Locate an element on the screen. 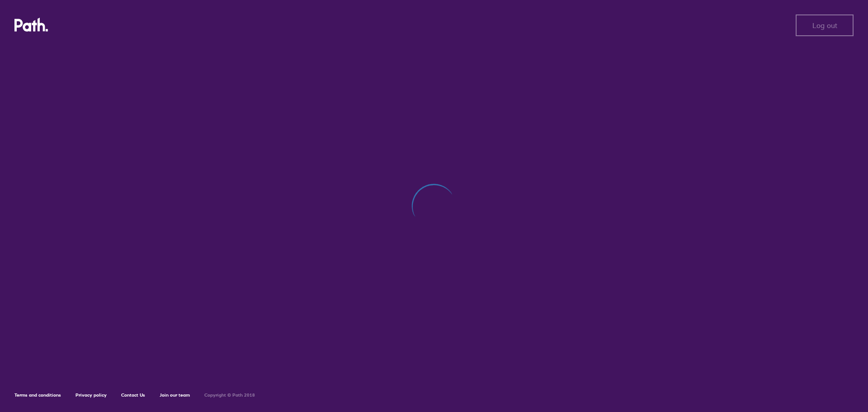  span: Log out is located at coordinates (824, 26).